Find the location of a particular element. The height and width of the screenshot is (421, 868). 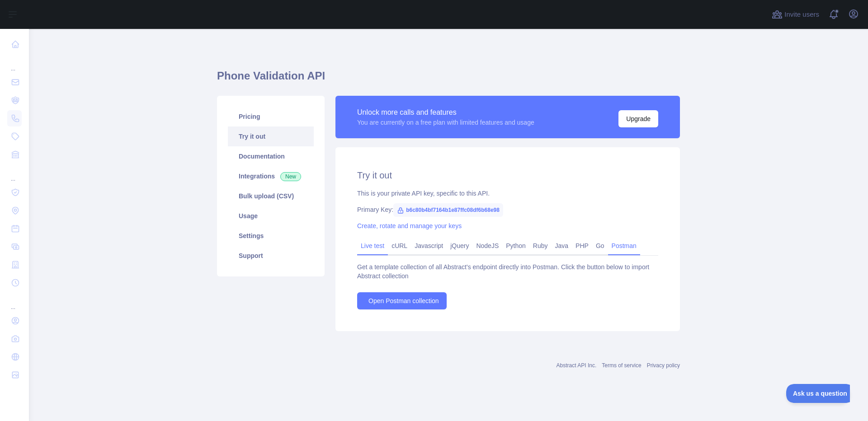

div: Get a template collection of all Abstract's endpoint directly into Postman. Click the button belo... is located at coordinates (508, 271).